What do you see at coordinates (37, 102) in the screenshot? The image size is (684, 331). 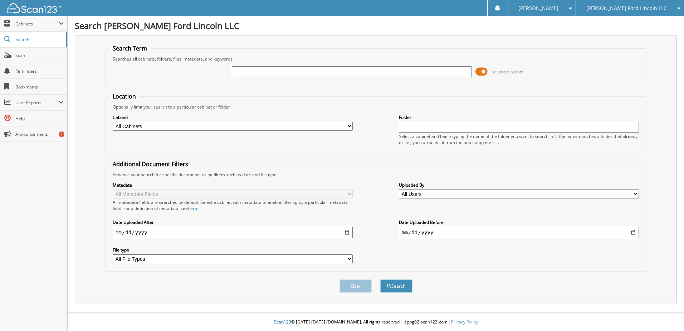 I see `span: User Reports` at bounding box center [37, 102].